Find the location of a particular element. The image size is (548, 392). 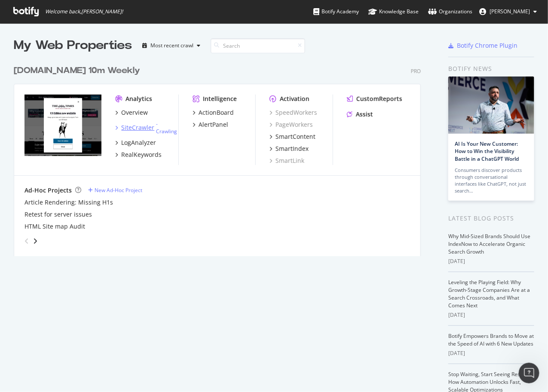

div: LogAnalyzer is located at coordinates (138, 143).